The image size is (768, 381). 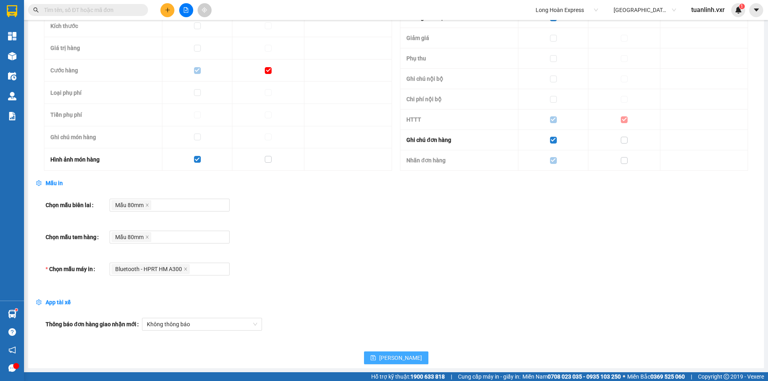 I want to click on img: icon-new-feature, so click(x=738, y=10).